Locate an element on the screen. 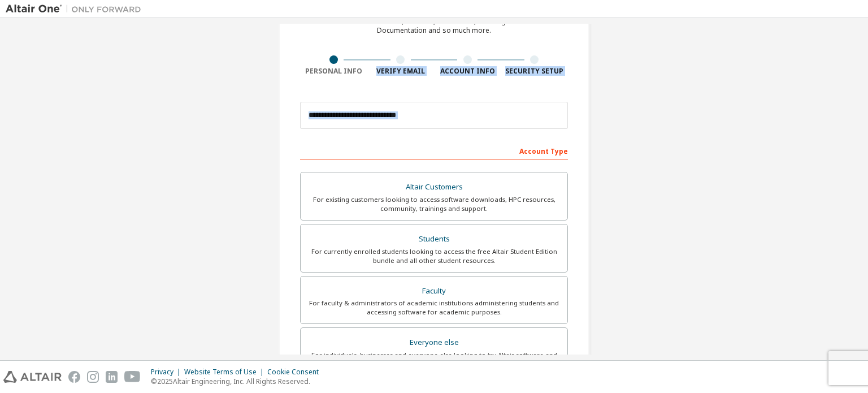 Image resolution: width=868 pixels, height=393 pixels. div: Cookie Consent is located at coordinates (296, 372).